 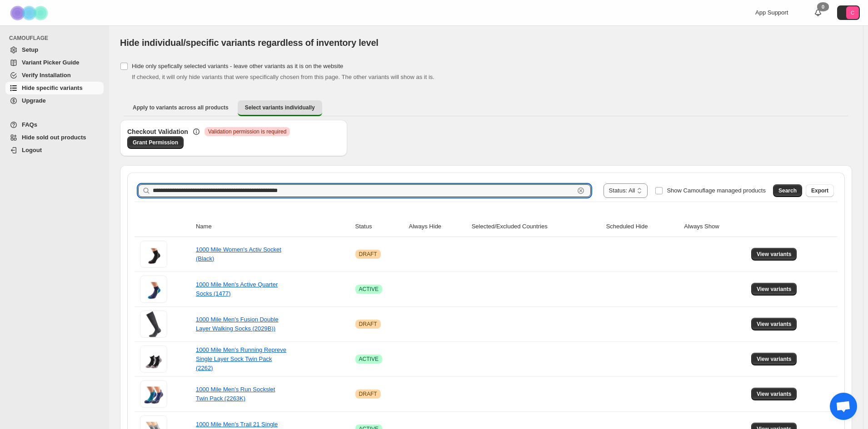 What do you see at coordinates (280, 107) in the screenshot?
I see `span: Select variants individually` at bounding box center [280, 107].